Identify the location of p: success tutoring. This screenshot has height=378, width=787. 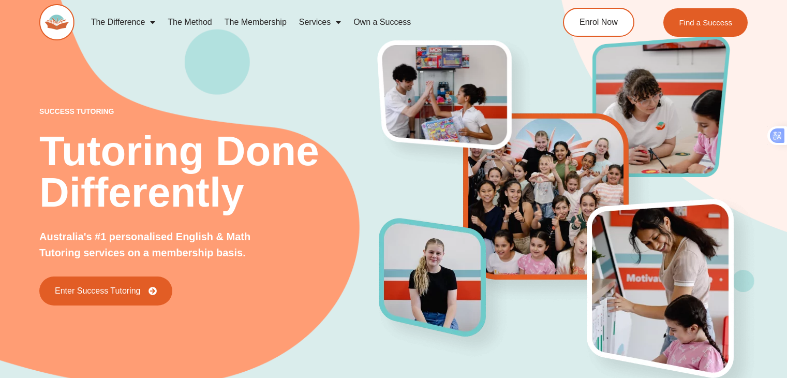
(209, 111).